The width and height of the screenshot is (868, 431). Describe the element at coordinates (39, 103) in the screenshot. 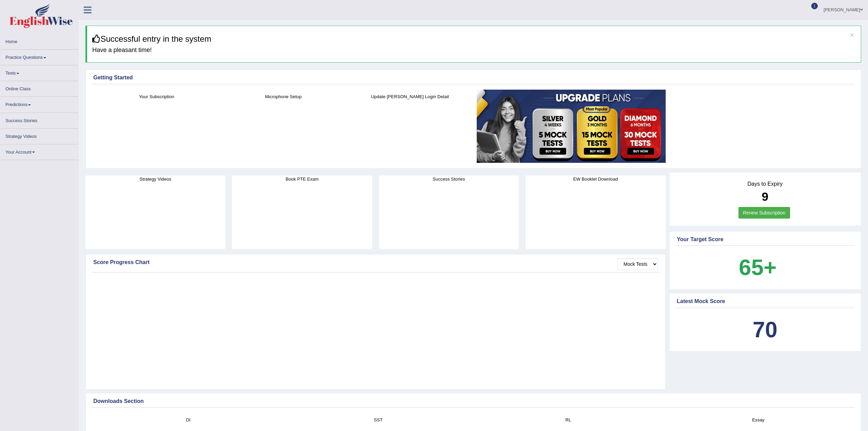

I see `a: Predictions` at that location.